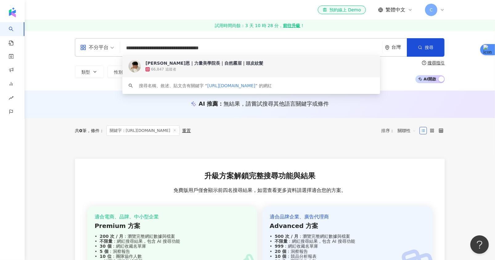 The width and height of the screenshot is (495, 260). Describe the element at coordinates (81, 131) in the screenshot. I see `div: 共 筆` at that location.